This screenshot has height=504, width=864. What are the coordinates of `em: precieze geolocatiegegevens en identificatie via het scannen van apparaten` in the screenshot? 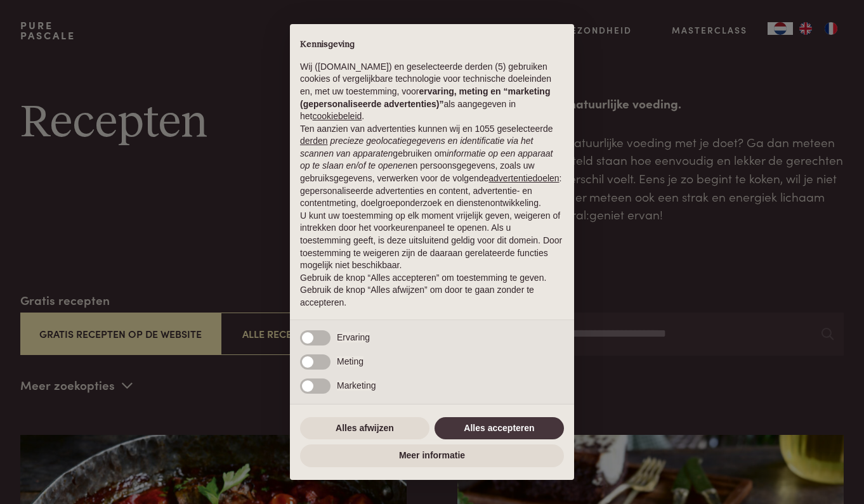 It's located at (416, 147).